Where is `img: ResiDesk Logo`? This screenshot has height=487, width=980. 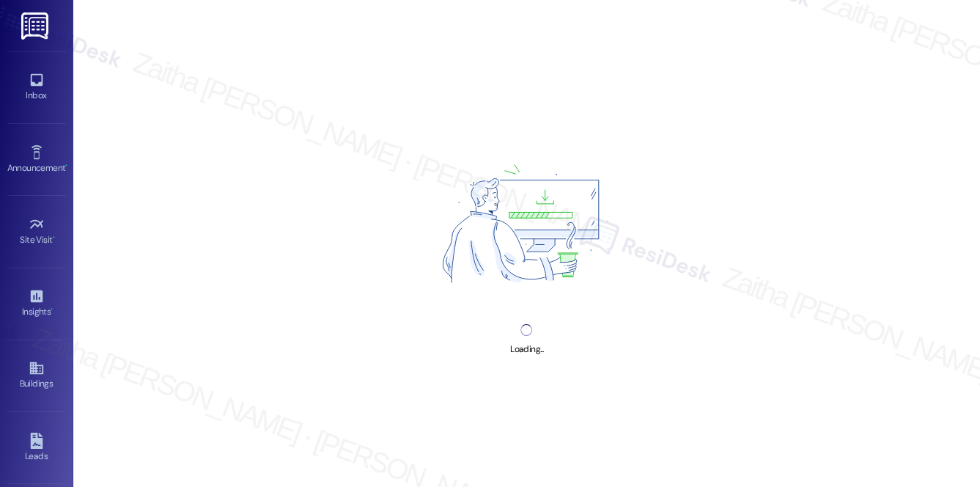
img: ResiDesk Logo is located at coordinates (36, 26).